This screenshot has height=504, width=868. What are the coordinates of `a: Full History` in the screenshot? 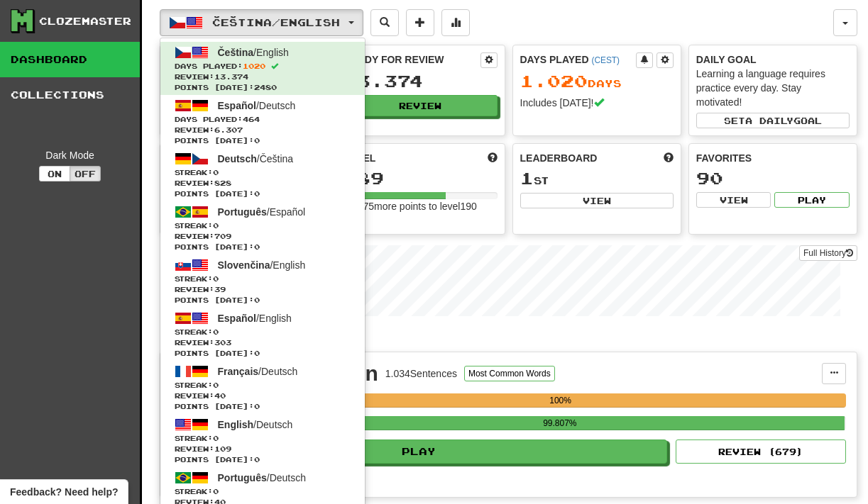 It's located at (828, 253).